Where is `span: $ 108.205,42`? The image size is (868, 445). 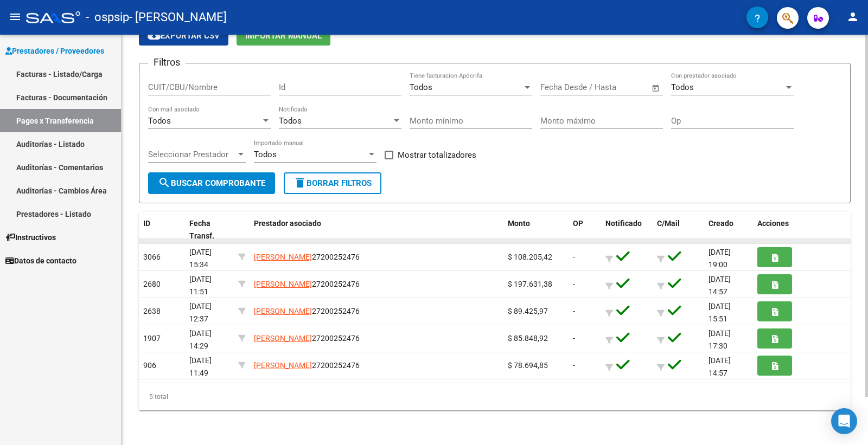 span: $ 108.205,42 is located at coordinates (530, 257).